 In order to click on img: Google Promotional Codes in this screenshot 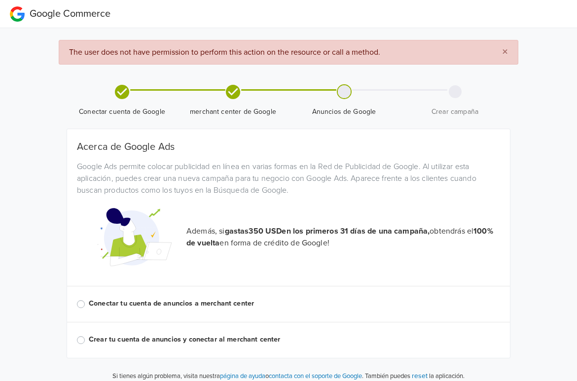, I will do `click(135, 237)`.